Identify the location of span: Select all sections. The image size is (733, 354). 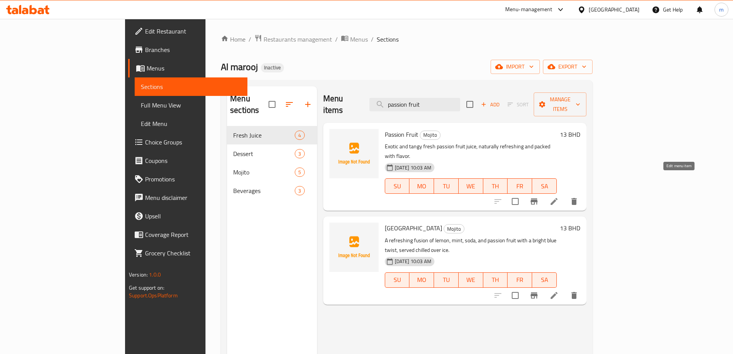
(272, 104).